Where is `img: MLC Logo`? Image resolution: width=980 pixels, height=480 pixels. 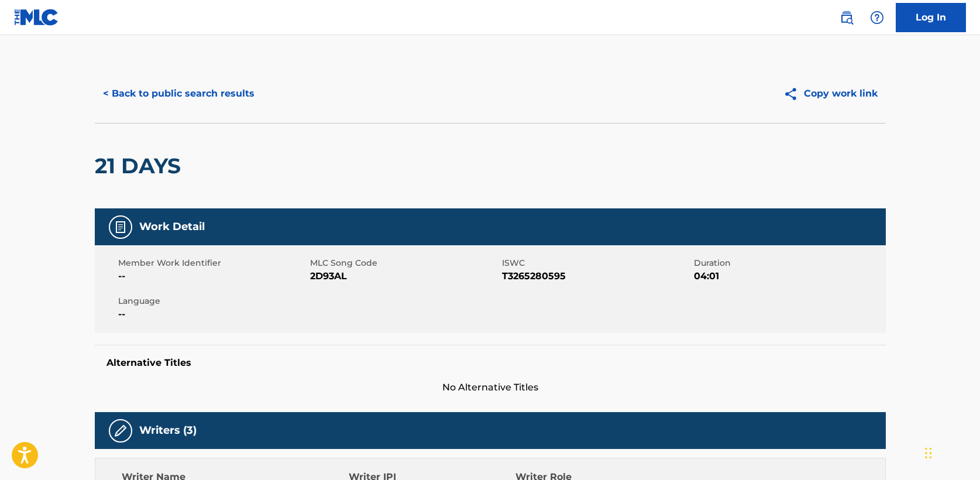
img: MLC Logo is located at coordinates (36, 17).